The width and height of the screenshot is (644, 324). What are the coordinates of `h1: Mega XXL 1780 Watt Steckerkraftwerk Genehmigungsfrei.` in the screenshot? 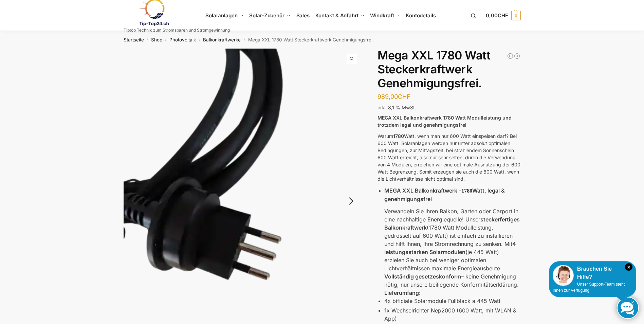 It's located at (449, 69).